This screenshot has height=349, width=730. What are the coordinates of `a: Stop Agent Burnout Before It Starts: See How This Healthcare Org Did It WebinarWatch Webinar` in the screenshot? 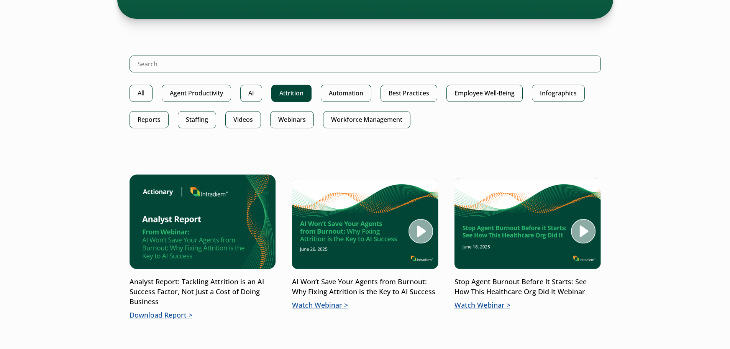 It's located at (527, 242).